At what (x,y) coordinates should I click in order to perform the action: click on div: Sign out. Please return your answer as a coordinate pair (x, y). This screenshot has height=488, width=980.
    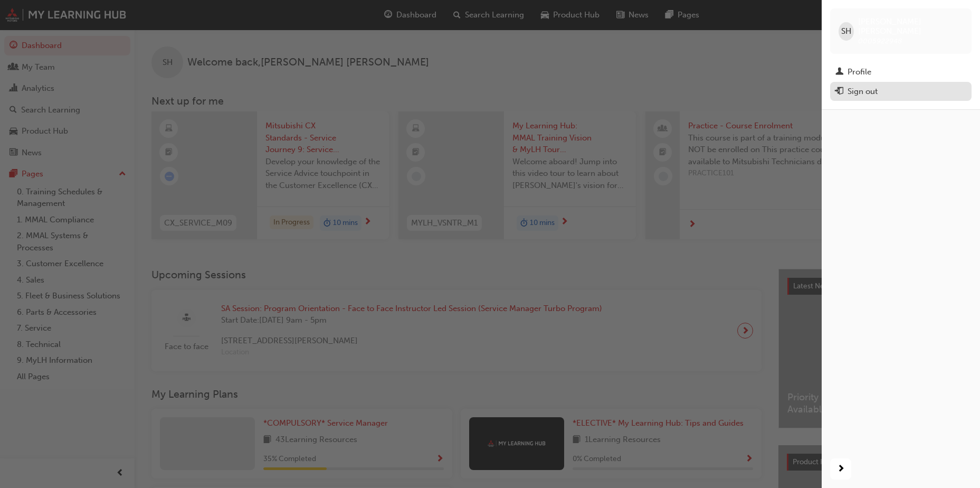
    Looking at the image, I should click on (862, 91).